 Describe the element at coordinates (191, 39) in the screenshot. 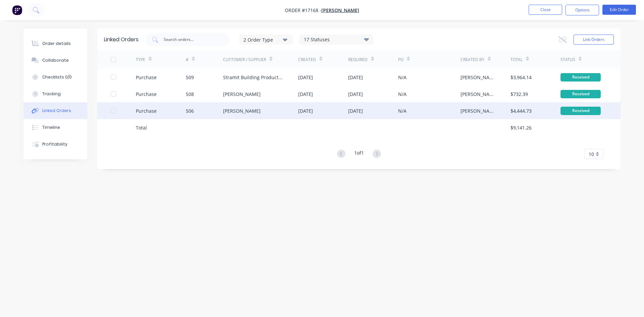

I see `input: Search orders...` at that location.